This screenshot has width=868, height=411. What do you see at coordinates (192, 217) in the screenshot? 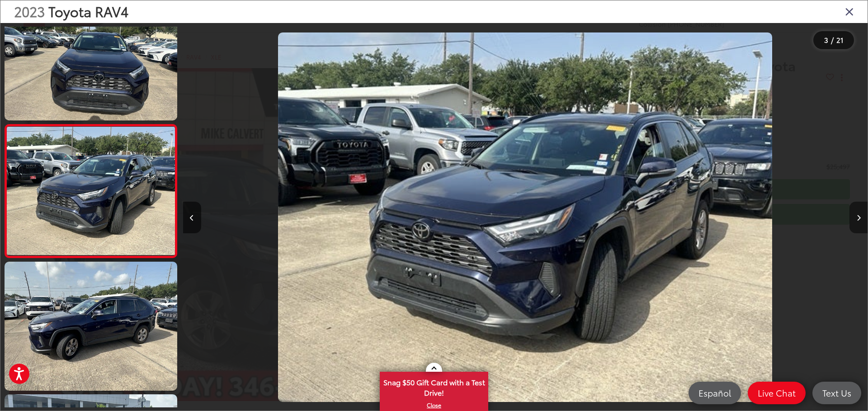
I see `button: Previous image` at bounding box center [192, 217].